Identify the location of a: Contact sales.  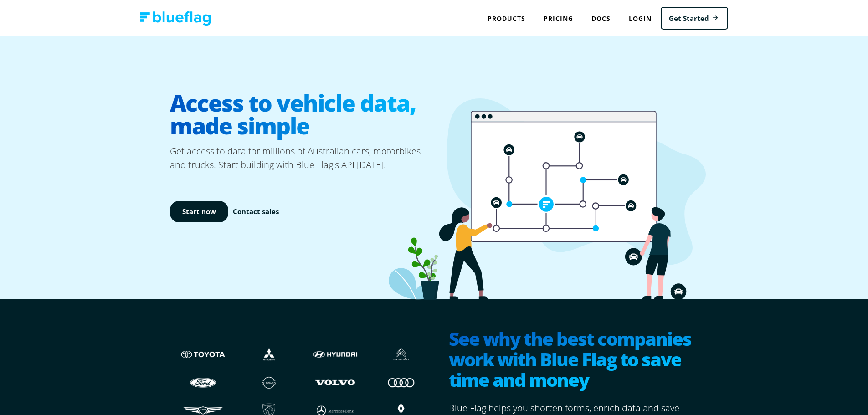
(255, 211).